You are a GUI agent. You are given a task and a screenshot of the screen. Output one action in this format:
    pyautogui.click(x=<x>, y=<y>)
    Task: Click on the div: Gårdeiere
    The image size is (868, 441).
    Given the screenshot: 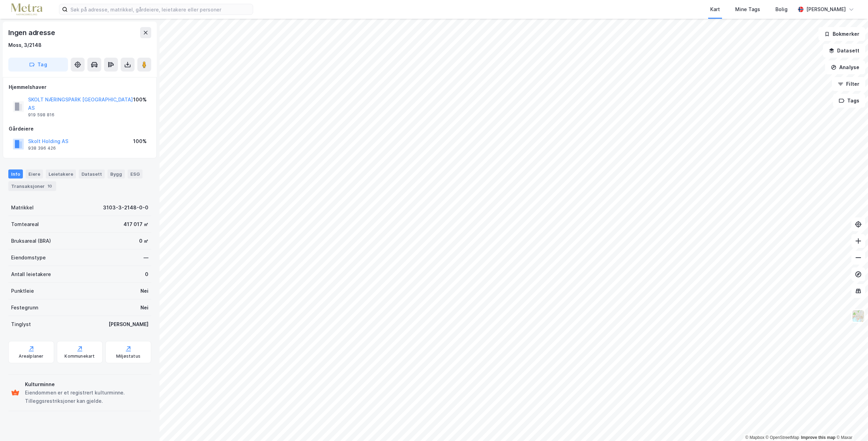 What is the action you would take?
    pyautogui.click(x=79, y=129)
    